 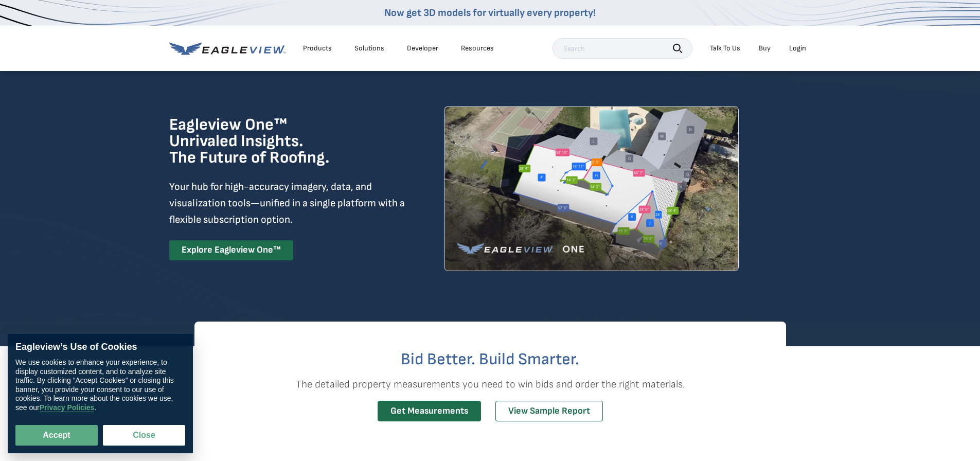 I want to click on div: Resources, so click(x=477, y=48).